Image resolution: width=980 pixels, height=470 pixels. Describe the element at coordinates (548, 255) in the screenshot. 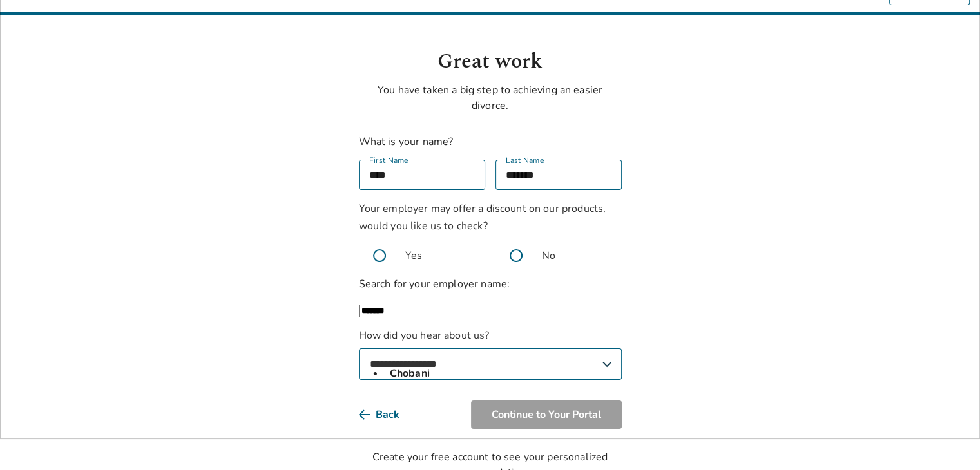

I see `span: No` at that location.